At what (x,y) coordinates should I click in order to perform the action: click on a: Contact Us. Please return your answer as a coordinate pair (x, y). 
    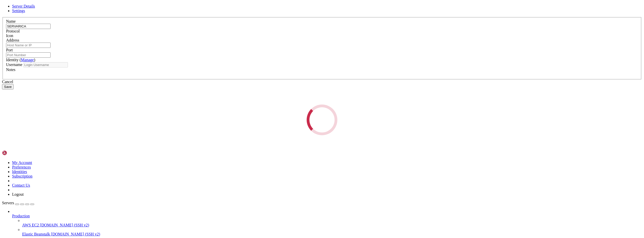
    Looking at the image, I should click on (21, 185).